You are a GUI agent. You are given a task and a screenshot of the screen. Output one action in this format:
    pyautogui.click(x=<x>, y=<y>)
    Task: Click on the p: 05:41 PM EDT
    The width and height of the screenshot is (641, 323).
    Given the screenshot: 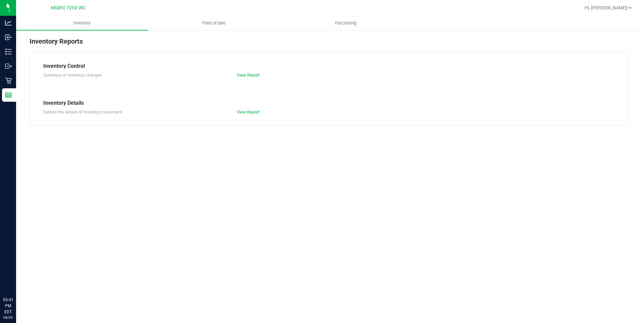 What is the action you would take?
    pyautogui.click(x=8, y=306)
    